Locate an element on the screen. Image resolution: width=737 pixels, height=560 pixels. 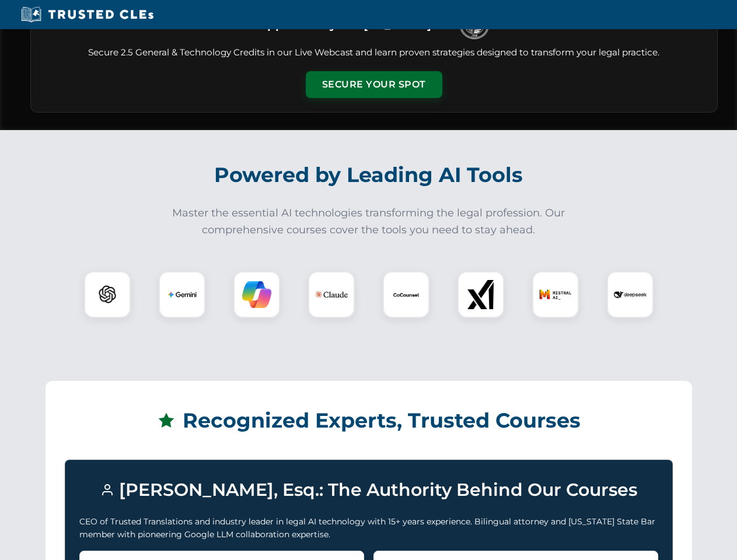
h2: Powered by Leading AI Tools is located at coordinates (368, 175).